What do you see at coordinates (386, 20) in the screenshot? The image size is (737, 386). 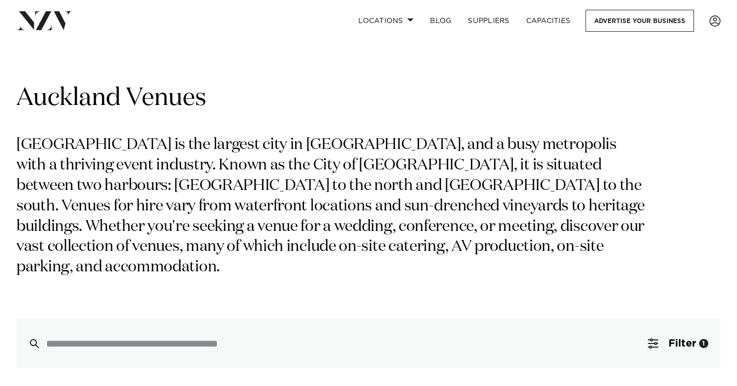 I see `a: Locations` at bounding box center [386, 20].